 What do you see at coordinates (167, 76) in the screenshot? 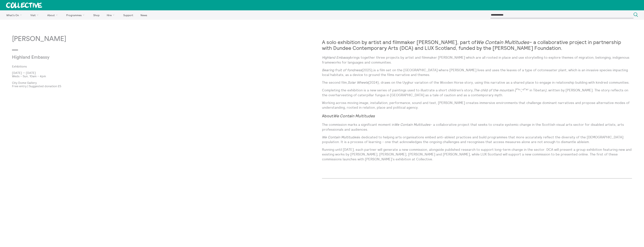
I see `p: Weds – Sun, 10am – 4pm` at bounding box center [167, 76].